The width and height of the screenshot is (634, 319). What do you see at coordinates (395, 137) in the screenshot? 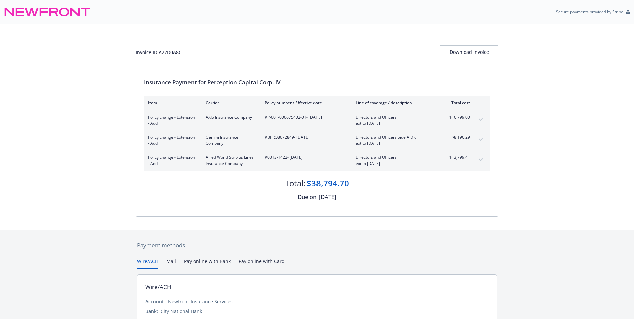
I see `span: Directors and Officers Side A Dic` at bounding box center [395, 137].